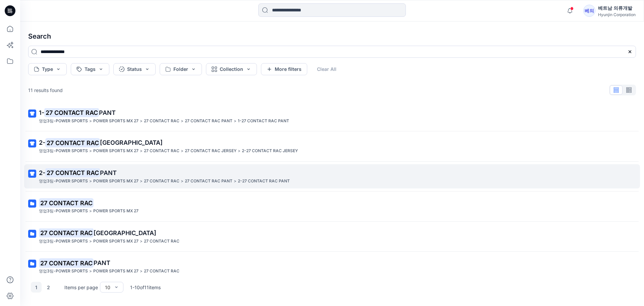  Describe the element at coordinates (135, 69) in the screenshot. I see `button: Status` at that location.